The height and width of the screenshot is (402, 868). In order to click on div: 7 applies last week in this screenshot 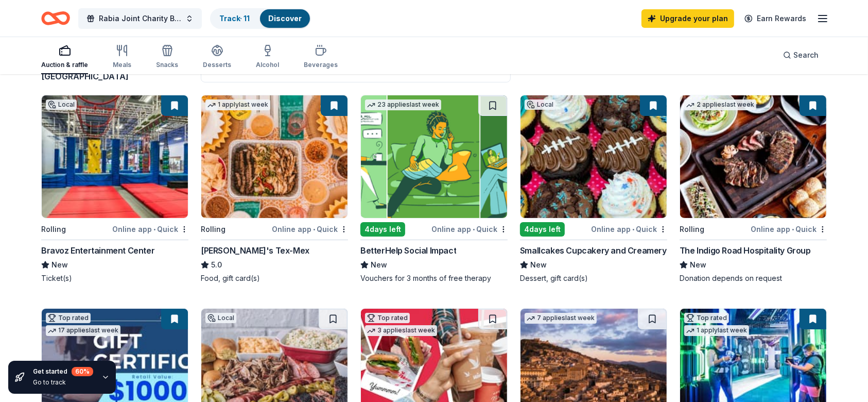, I will do `click(560, 318)`.